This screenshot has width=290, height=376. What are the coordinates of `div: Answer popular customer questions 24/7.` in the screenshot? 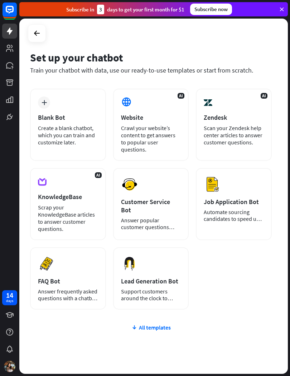 It's located at (151, 224).